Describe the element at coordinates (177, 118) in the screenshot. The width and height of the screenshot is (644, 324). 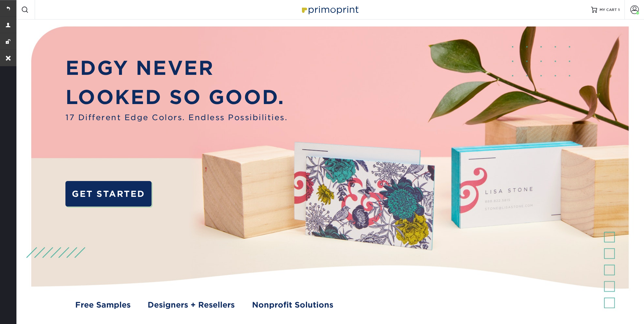
I see `span: 17 Different Edge Colors. Endless Possibilities.` at that location.